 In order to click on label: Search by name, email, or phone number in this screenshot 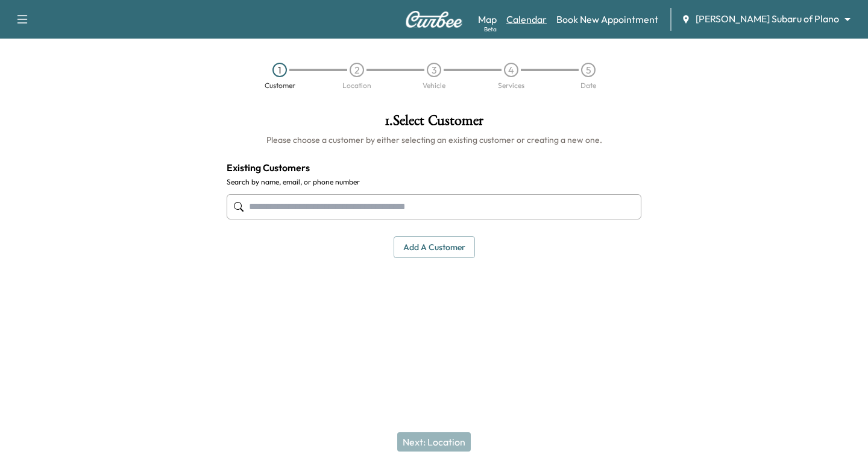, I will do `click(434, 182)`.